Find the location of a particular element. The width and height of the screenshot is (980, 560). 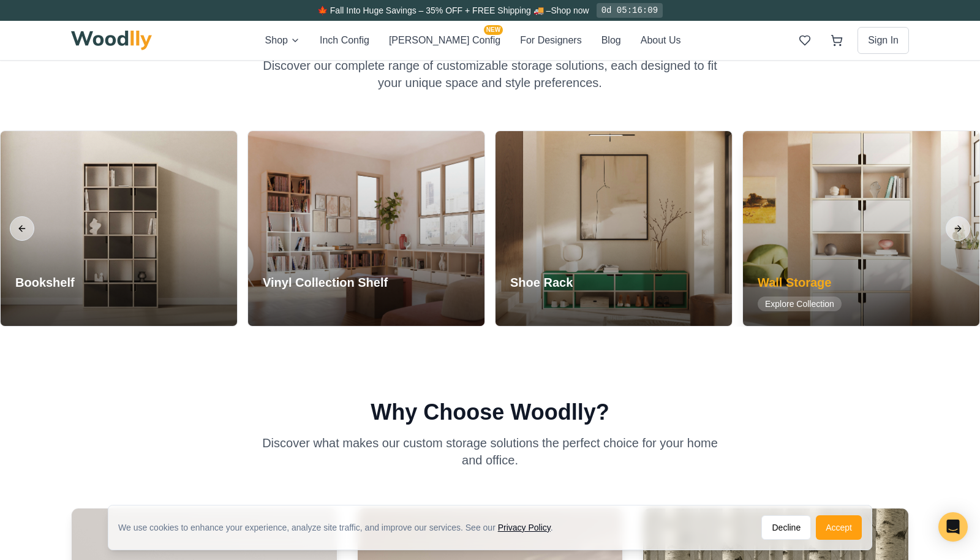

div: 0d 05:16:09 is located at coordinates (630, 11).